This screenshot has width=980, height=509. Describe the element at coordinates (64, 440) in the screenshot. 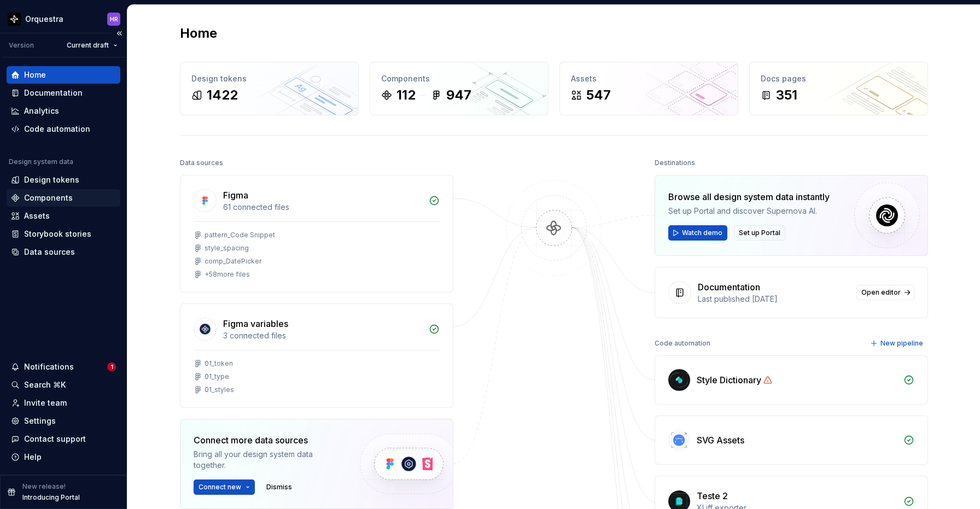

I see `button: Contact support` at that location.